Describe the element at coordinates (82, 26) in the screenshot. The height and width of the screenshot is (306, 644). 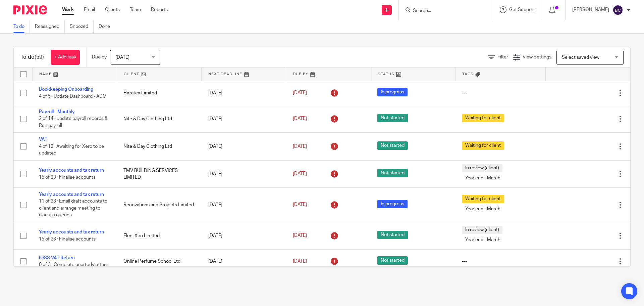
I see `a: Snoozed` at that location.